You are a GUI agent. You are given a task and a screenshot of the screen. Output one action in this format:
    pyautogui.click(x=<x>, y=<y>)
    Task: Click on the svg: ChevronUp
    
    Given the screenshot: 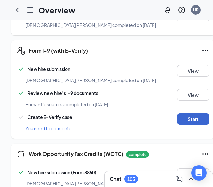 What is the action you would take?
    pyautogui.click(x=191, y=179)
    